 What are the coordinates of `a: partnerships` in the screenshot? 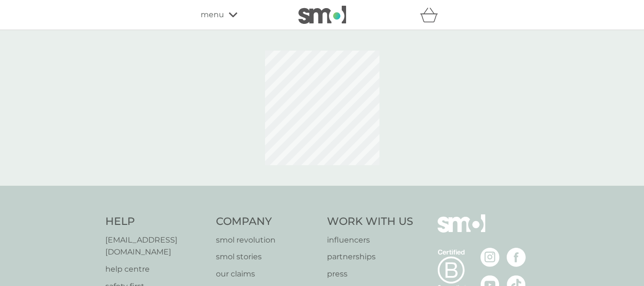 It's located at (370, 257).